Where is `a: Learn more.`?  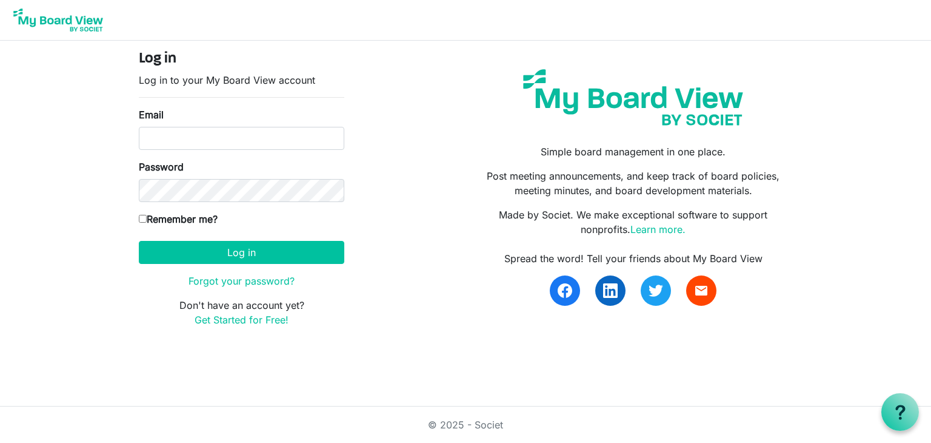
a: Learn more. is located at coordinates (658, 229).